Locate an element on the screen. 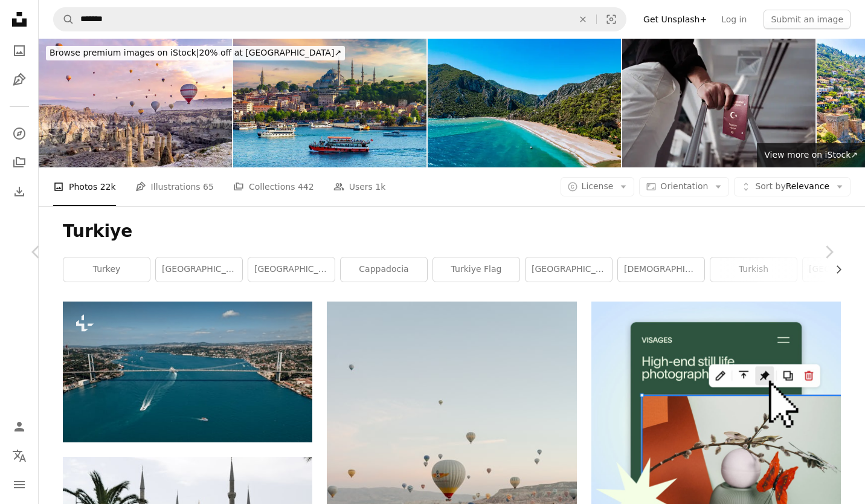 The height and width of the screenshot is (504, 865). img: Aerial view of the Olympos Beach in Antalya, Turkey is located at coordinates (525, 103).